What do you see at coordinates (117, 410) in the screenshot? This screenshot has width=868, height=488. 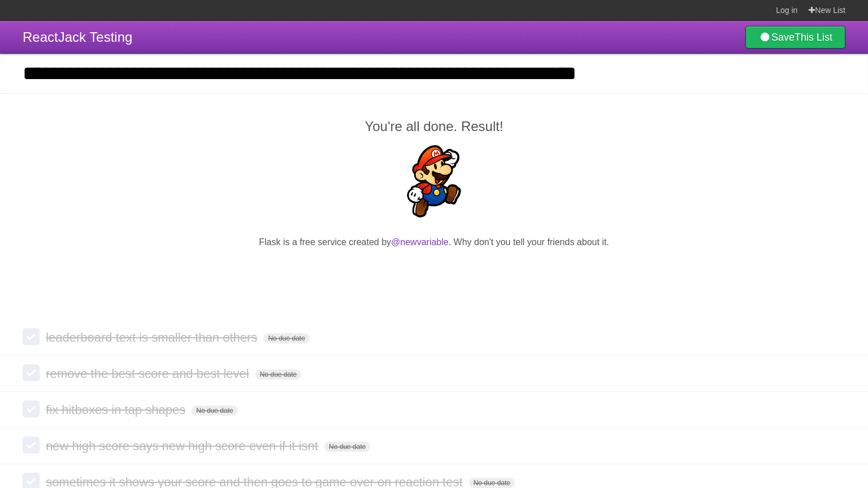 I see `span: fix hitboxes in tap shapes` at bounding box center [117, 410].